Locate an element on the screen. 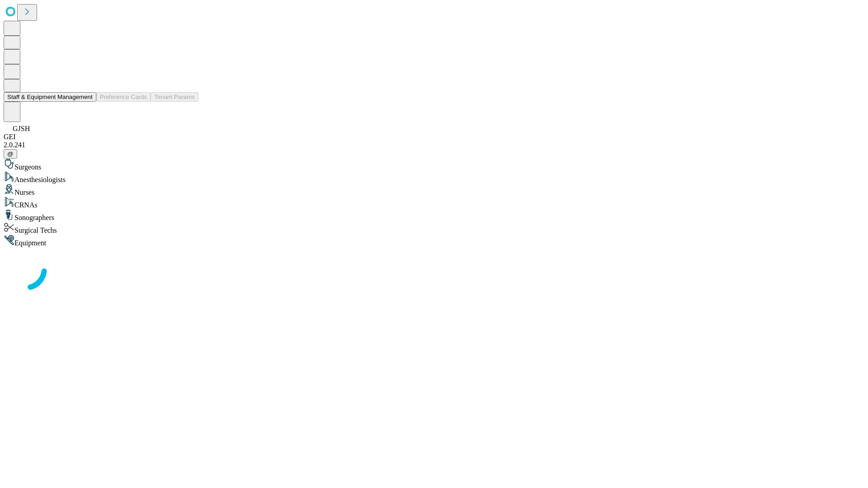  span: GJSH is located at coordinates (21, 128).